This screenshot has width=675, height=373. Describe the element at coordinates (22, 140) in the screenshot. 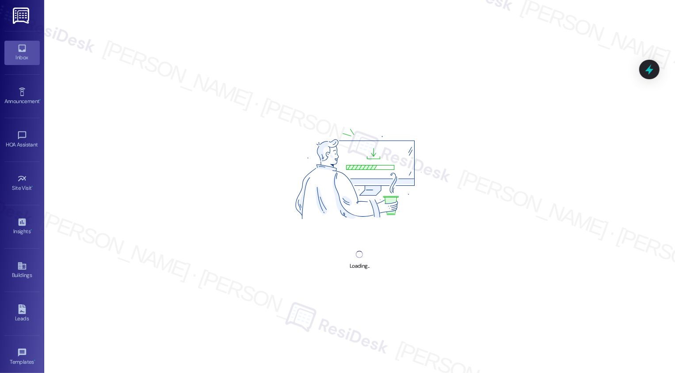

I see `a: HOA Assistant` at that location.